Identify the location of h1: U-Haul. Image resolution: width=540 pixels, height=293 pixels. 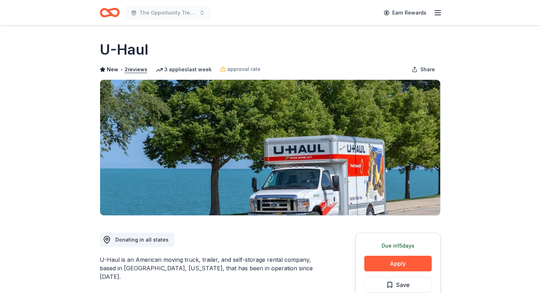
(124, 50).